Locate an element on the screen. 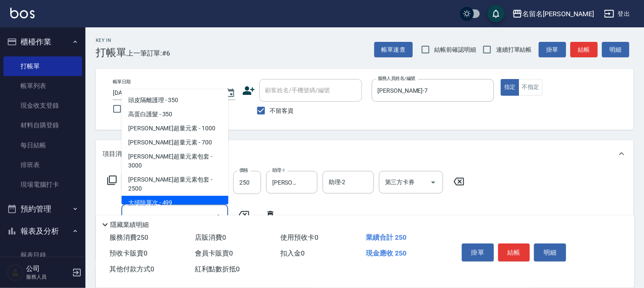 This screenshot has height=288, width=644. span: 預收卡販賣 0 is located at coordinates (128, 253).